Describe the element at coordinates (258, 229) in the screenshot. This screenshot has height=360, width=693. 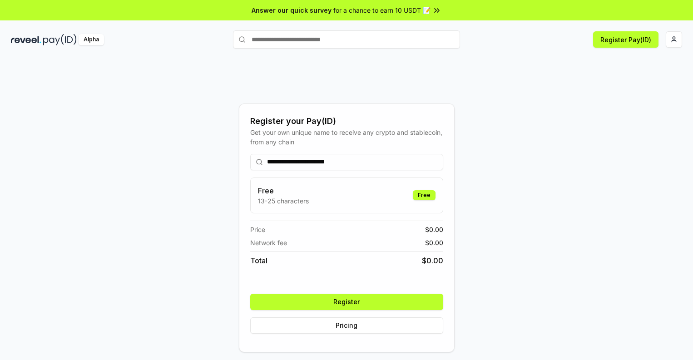
I see `span: Price` at that location.